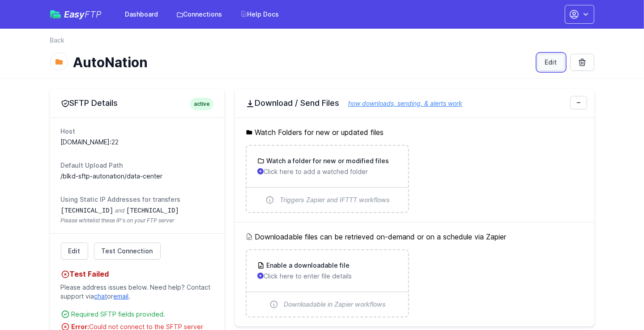 The width and height of the screenshot is (644, 330). Describe the element at coordinates (335, 200) in the screenshot. I see `span: Triggers Zapier and IFTTT workflows` at that location.